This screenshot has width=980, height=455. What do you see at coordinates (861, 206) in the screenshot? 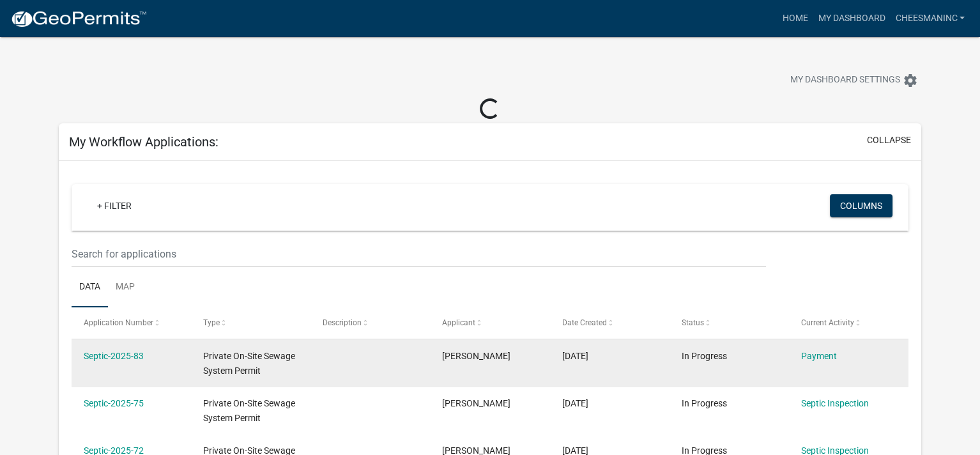
I see `button: Columns` at bounding box center [861, 206].